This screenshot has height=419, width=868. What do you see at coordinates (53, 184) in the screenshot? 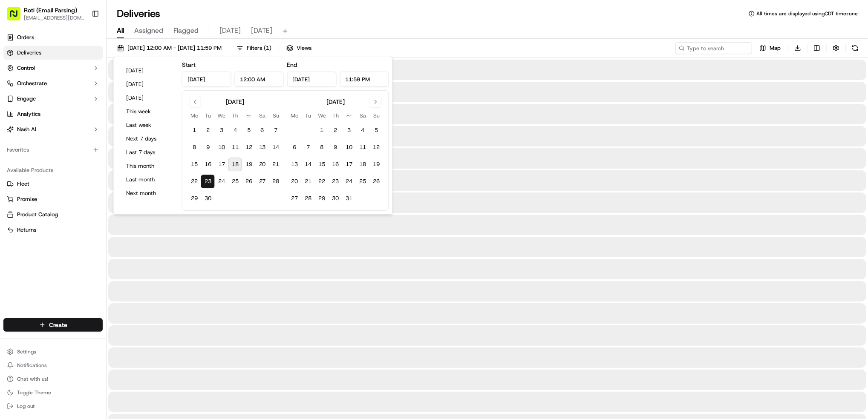
I see `button: Fleet` at bounding box center [53, 184].